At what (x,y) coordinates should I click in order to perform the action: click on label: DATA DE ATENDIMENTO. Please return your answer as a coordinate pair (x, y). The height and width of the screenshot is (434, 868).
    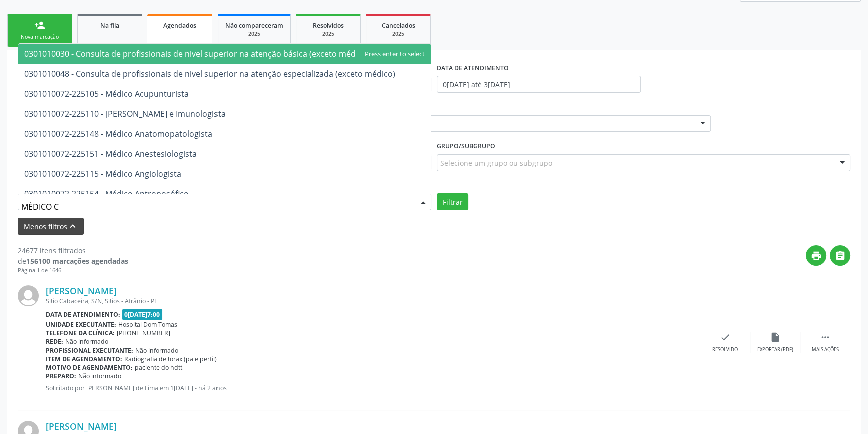
    Looking at the image, I should click on (473, 68).